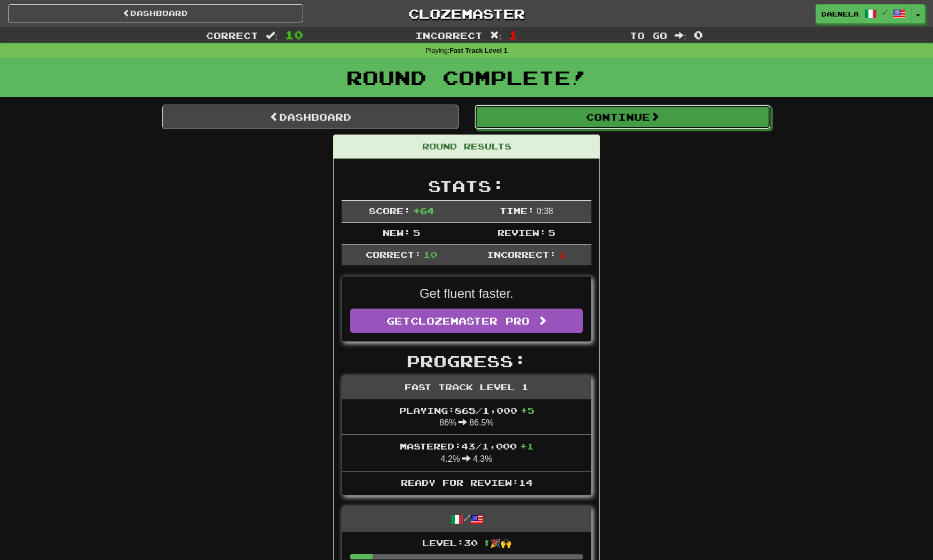 Image resolution: width=933 pixels, height=560 pixels. I want to click on h2: Progress:, so click(466, 361).